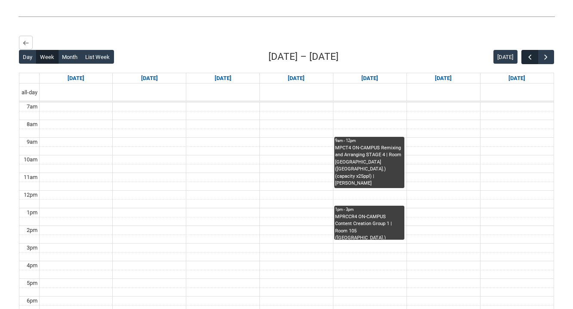 This screenshot has height=309, width=573. Describe the element at coordinates (26, 43) in the screenshot. I see `button: Back` at that location.